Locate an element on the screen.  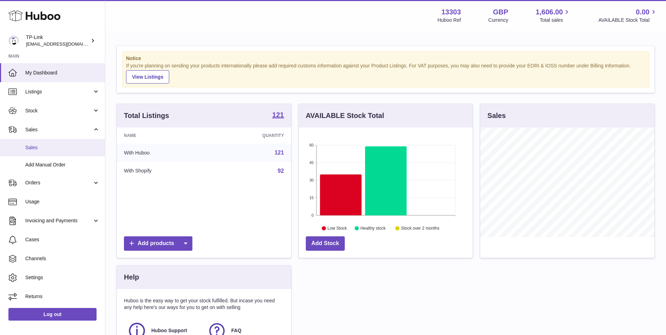
span: Stock is located at coordinates (59, 111).